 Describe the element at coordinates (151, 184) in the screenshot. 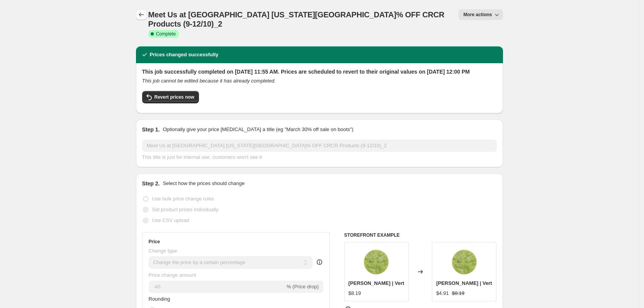

I see `h2: Step 2.` at that location.